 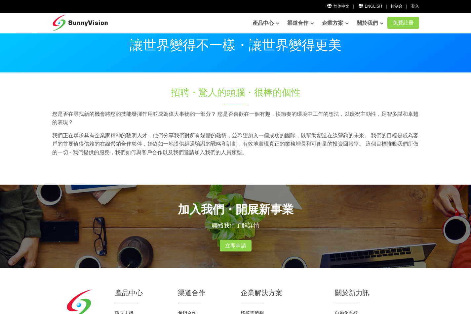 What do you see at coordinates (415, 6) in the screenshot?
I see `a: 登入` at bounding box center [415, 6].